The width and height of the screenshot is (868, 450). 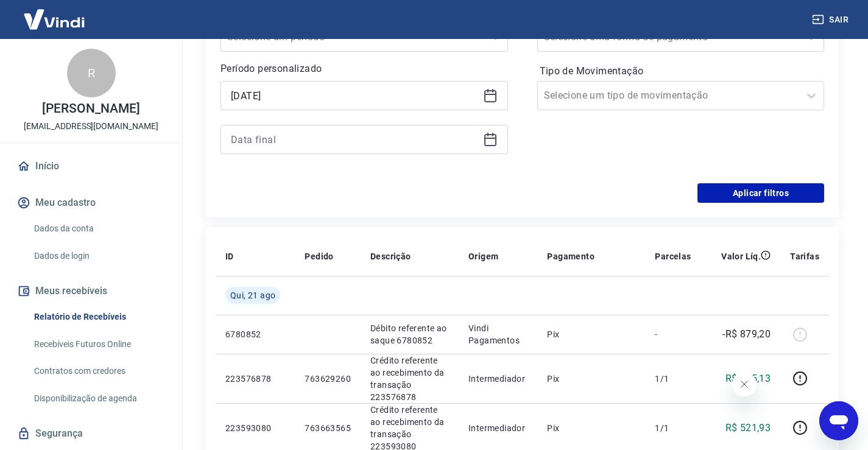 I want to click on img: Vindi, so click(x=54, y=19).